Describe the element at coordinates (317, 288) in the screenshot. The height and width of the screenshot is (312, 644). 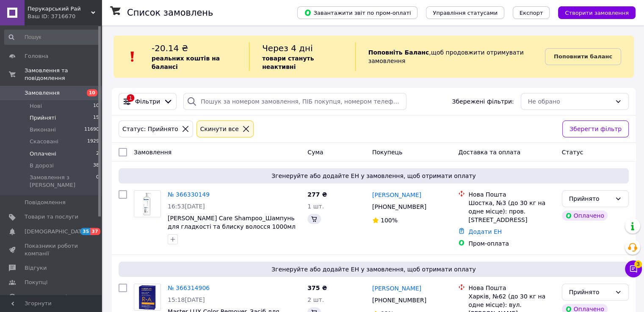
I see `span: 375 ₴` at that location.